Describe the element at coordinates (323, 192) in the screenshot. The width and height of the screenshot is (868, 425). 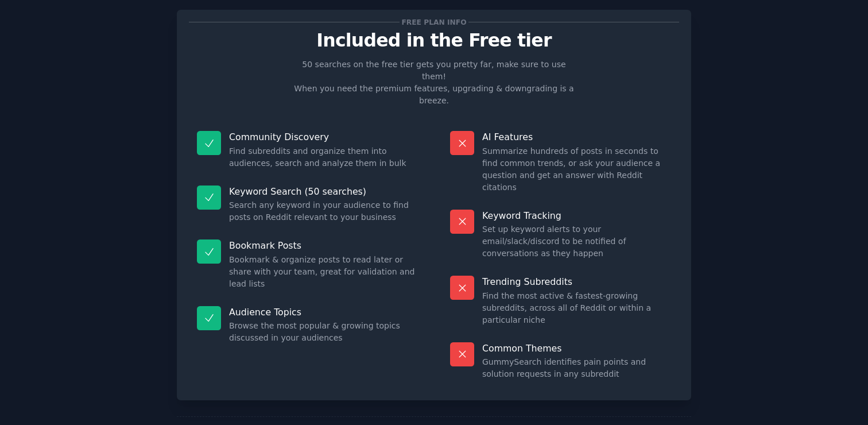
I see `p: Keyword Search (50 searches)` at that location.